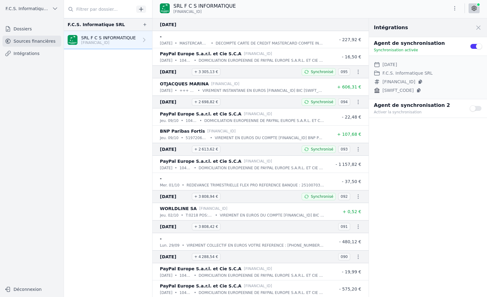 This screenshot has width=487, height=297. What do you see at coordinates (187, 91) in the screenshot?
I see `p: +++ 003 / 1804 / 21246 +++` at bounding box center [187, 91].